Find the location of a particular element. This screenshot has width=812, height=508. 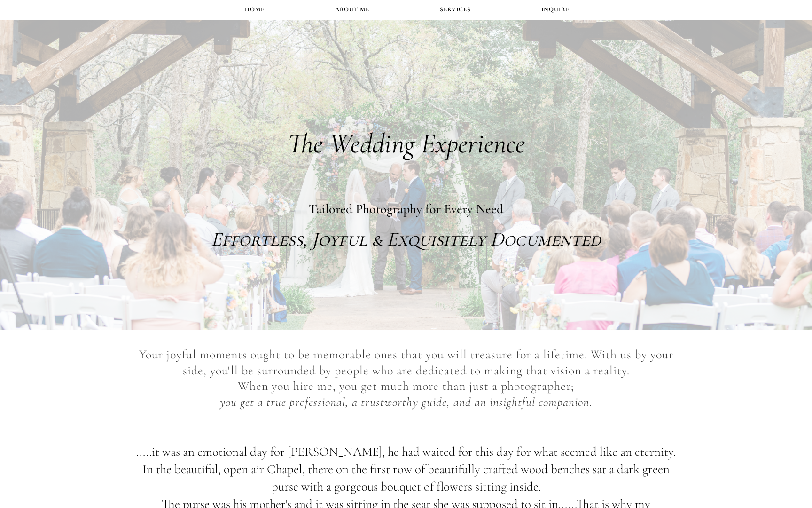

em: Effortless, Joyful & Exquisitely Documented is located at coordinates (406, 239).